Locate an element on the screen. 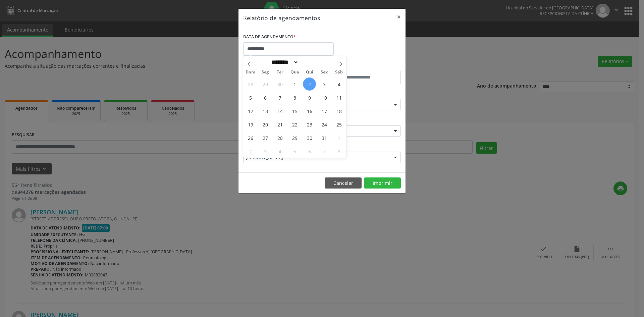  span: Outubro 29, 2025 is located at coordinates (295, 138).